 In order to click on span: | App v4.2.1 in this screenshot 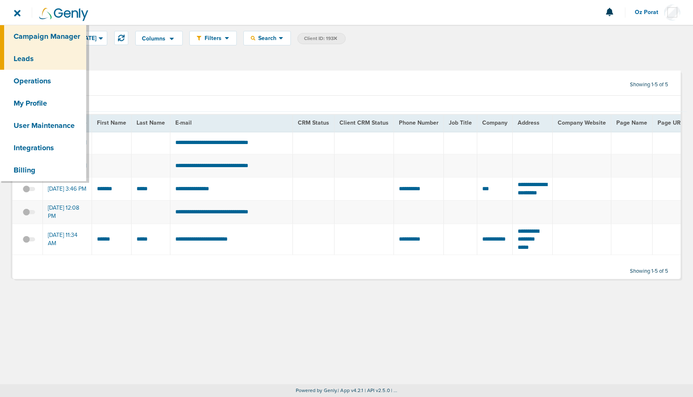, I will do `click(350, 390)`.